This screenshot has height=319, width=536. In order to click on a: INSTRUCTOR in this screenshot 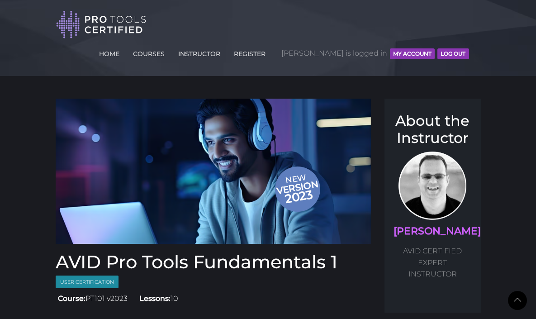, I will do `click(199, 52)`.